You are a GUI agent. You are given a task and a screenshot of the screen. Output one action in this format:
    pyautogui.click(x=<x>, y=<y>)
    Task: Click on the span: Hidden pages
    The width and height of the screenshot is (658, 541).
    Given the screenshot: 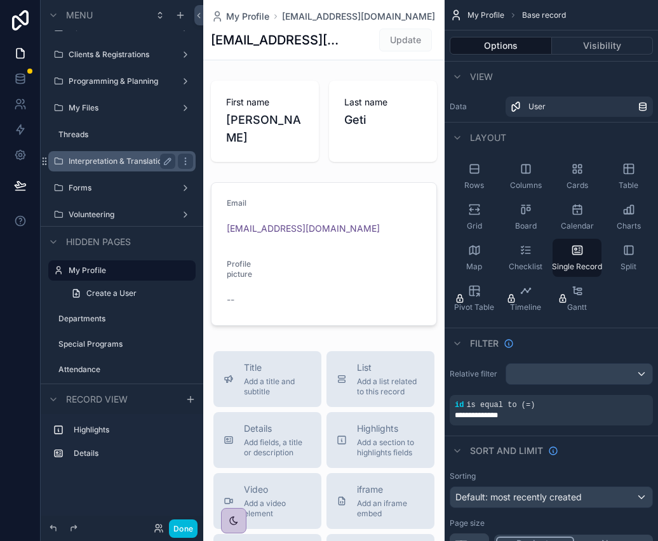 What is the action you would take?
    pyautogui.click(x=98, y=242)
    